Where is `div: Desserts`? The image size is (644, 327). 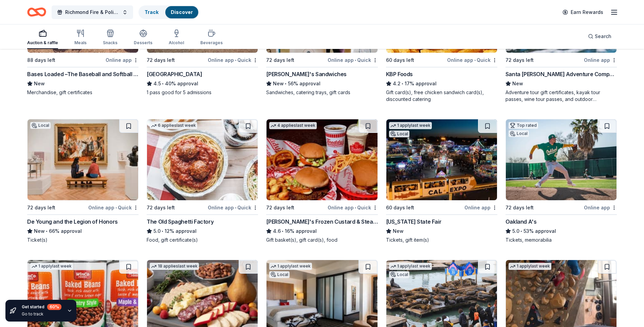
div: Desserts is located at coordinates (143, 43).